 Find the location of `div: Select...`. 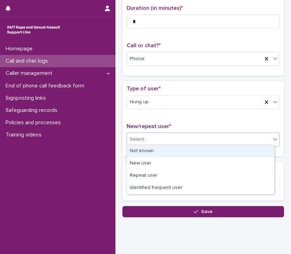

div: Select... is located at coordinates (139, 139).